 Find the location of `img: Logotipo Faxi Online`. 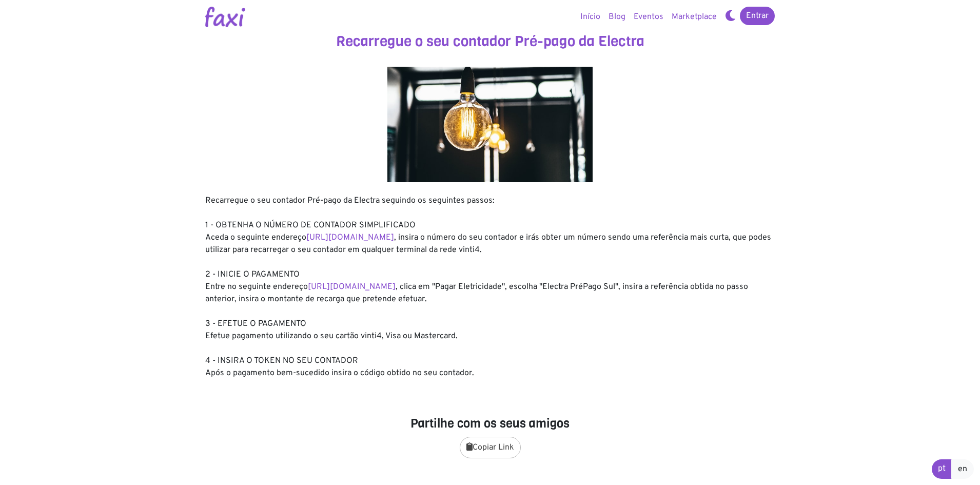

img: Logotipo Faxi Online is located at coordinates (225, 17).